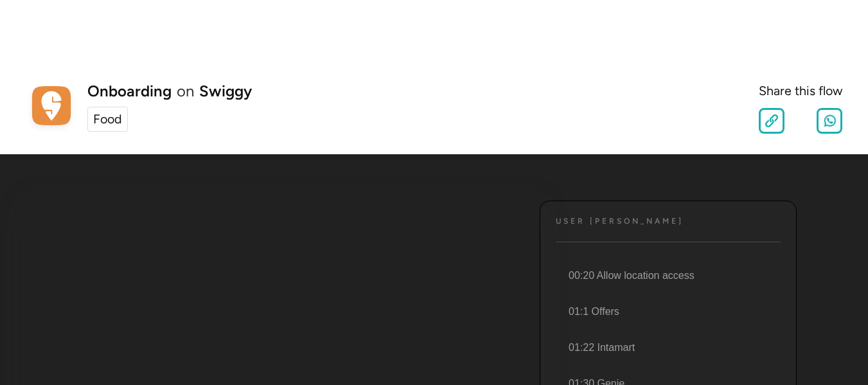 The image size is (868, 385). What do you see at coordinates (129, 91) in the screenshot?
I see `h1: Onboarding` at bounding box center [129, 91].